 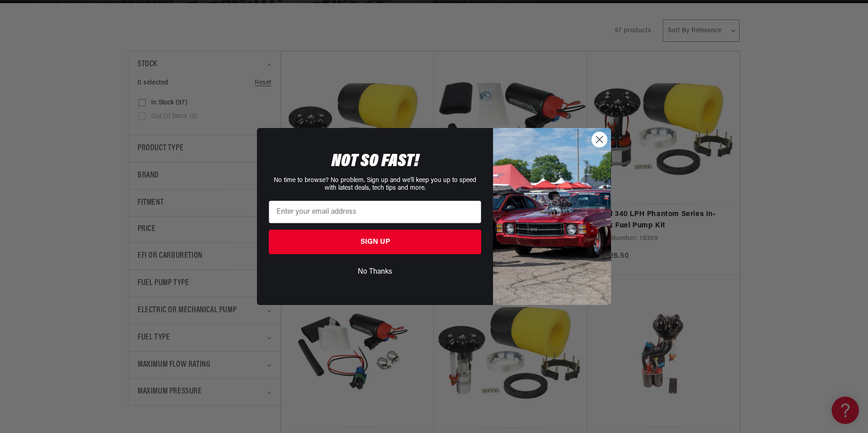 I want to click on span: No time to browse? No problem. Sign up and we'll keep you up to speed with latest deals, tech tip..., so click(x=375, y=185).